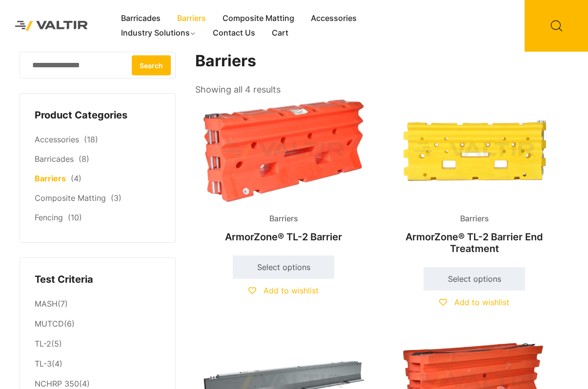  What do you see at coordinates (97, 116) in the screenshot?
I see `h4: Product Categories` at bounding box center [97, 116].